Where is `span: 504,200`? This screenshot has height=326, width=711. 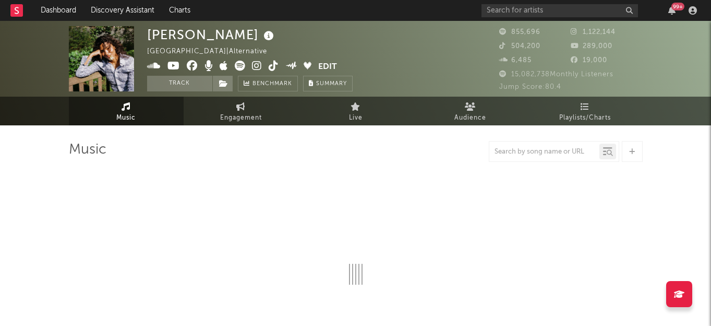
span: 504,200 is located at coordinates (520, 46).